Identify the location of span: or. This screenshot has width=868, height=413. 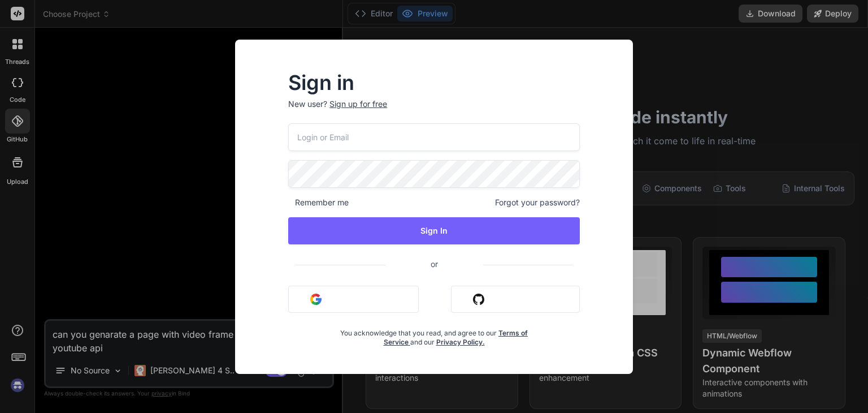
(434, 263).